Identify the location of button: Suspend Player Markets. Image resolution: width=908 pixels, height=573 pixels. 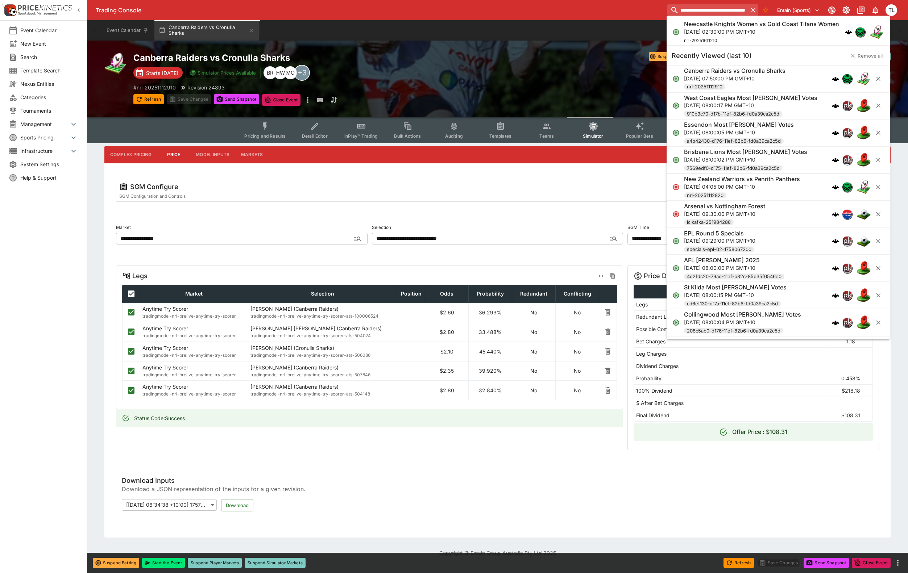
(214, 563).